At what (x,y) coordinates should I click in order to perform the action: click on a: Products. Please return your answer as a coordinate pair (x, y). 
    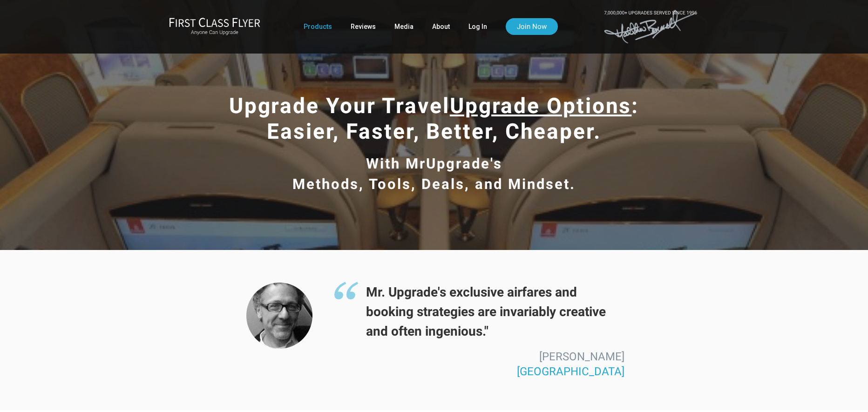
    Looking at the image, I should click on (317, 27).